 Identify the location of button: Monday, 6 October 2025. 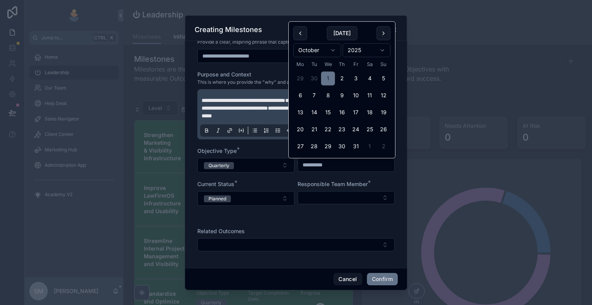
(300, 95).